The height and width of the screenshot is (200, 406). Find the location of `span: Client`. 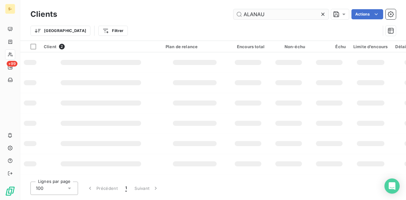

span: Client is located at coordinates (50, 47).